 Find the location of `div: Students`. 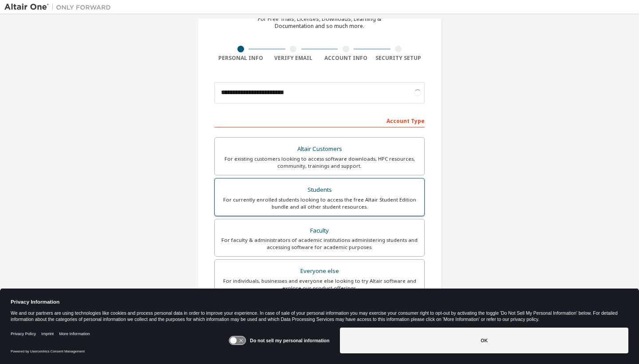

div: Students is located at coordinates (319, 190).